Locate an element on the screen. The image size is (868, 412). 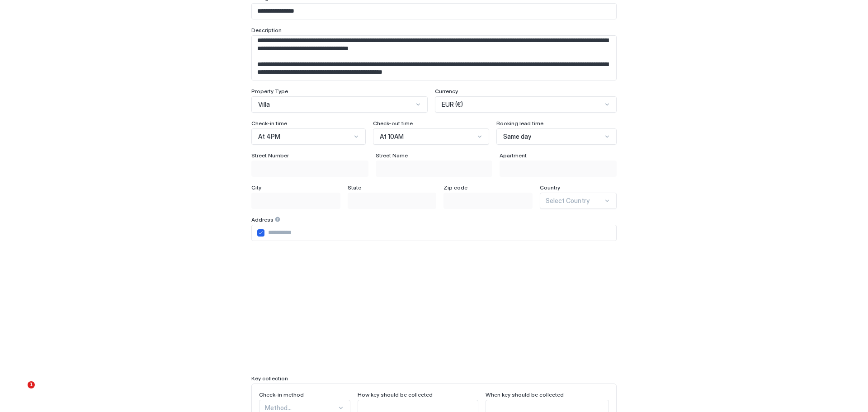
span: Currency is located at coordinates (446, 91).